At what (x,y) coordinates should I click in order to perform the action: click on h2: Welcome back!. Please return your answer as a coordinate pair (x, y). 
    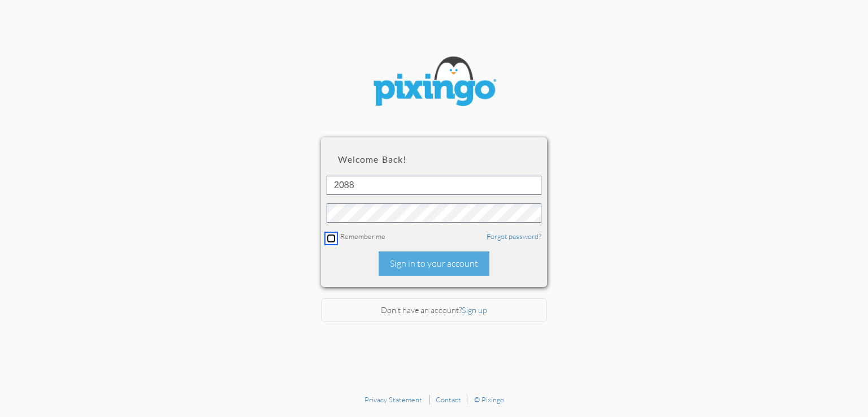
    Looking at the image, I should click on (434, 159).